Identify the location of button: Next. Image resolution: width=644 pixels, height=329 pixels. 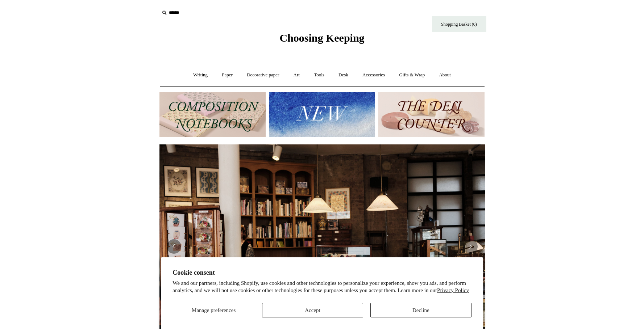
(470, 246).